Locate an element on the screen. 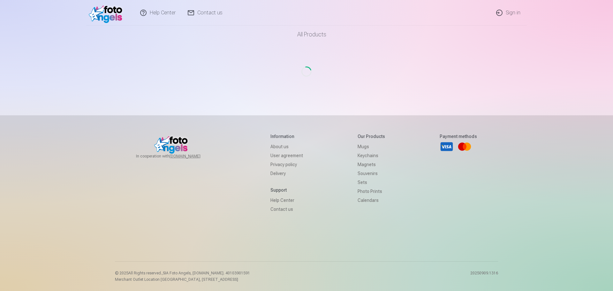 The image size is (613, 291). a: User agreement is located at coordinates (287, 155).